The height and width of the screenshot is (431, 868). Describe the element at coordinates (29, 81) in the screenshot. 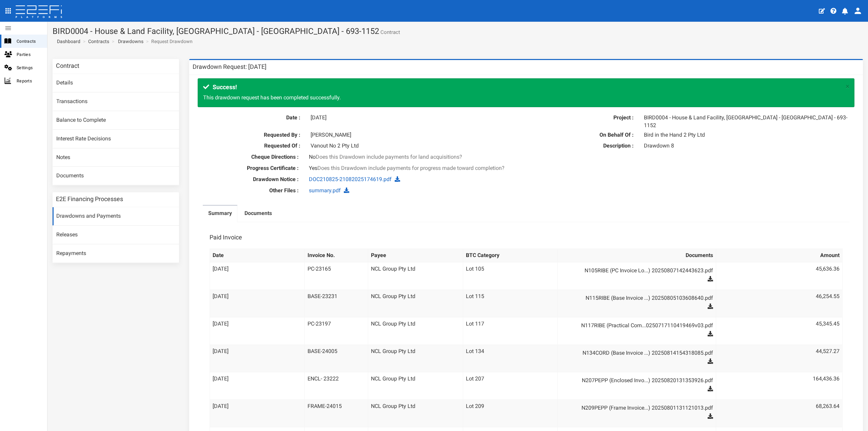

I see `span: Reports` at that location.